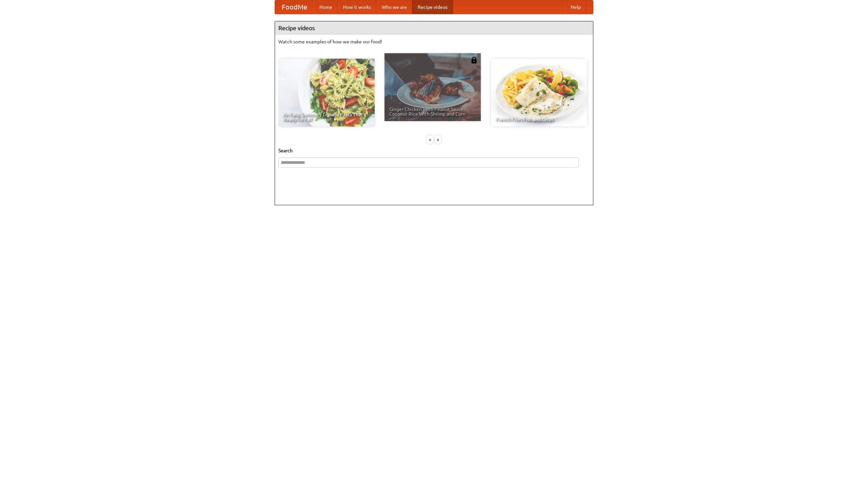  What do you see at coordinates (539, 92) in the screenshot?
I see `a: French Fries Fish and Chips` at bounding box center [539, 92].